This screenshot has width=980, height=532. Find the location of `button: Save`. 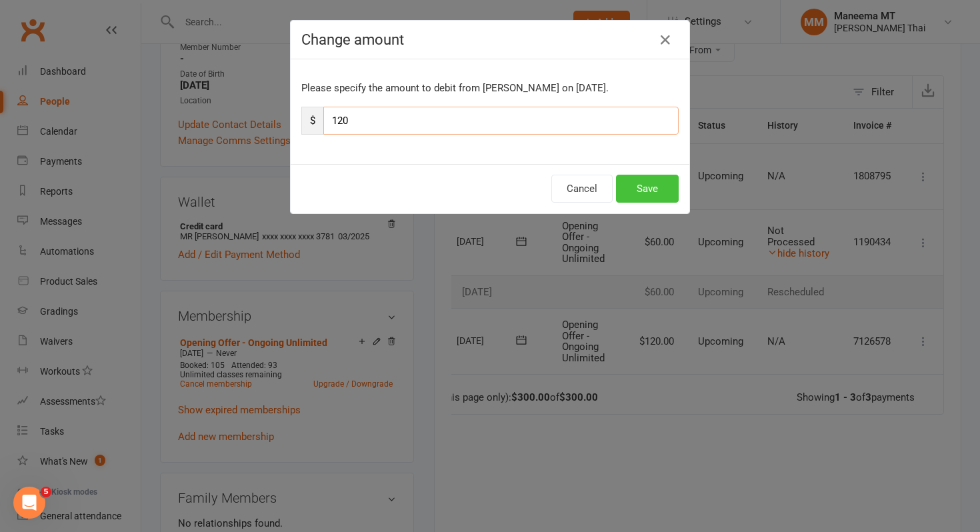

button: Save is located at coordinates (648, 188).